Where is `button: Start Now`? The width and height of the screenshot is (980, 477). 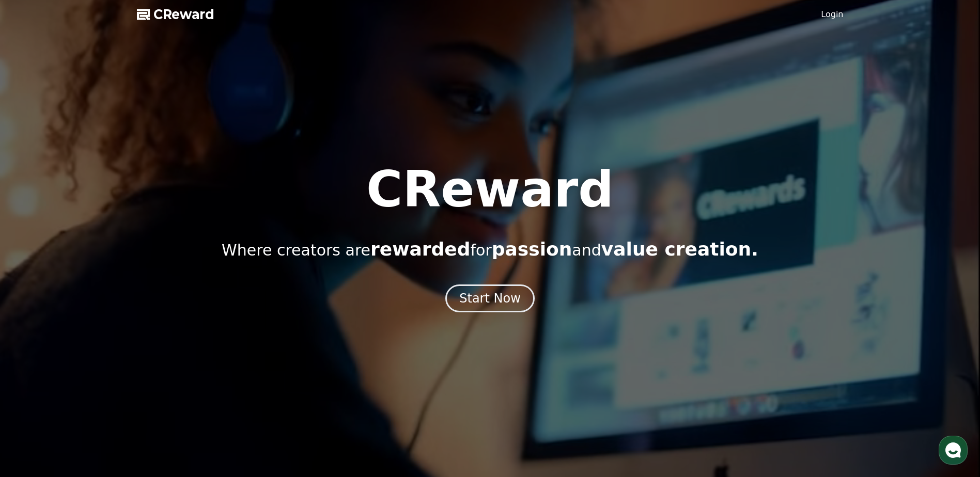
button: Start Now is located at coordinates (490, 298).